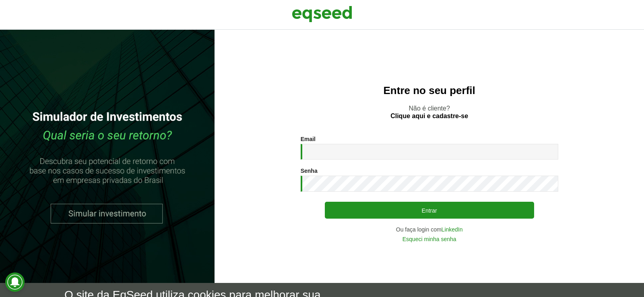 The image size is (644, 297). I want to click on h2: Entre no seu perfil, so click(429, 91).